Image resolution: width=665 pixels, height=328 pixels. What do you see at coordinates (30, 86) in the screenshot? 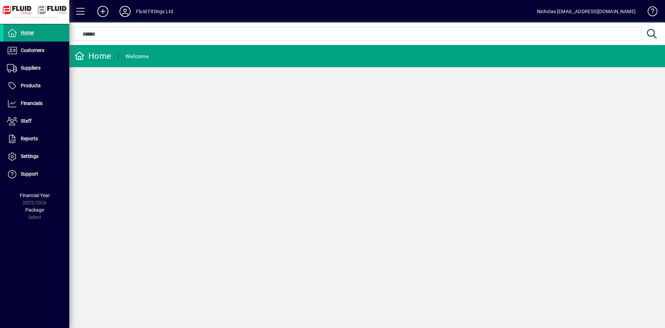
I see `span: Products` at bounding box center [30, 86].